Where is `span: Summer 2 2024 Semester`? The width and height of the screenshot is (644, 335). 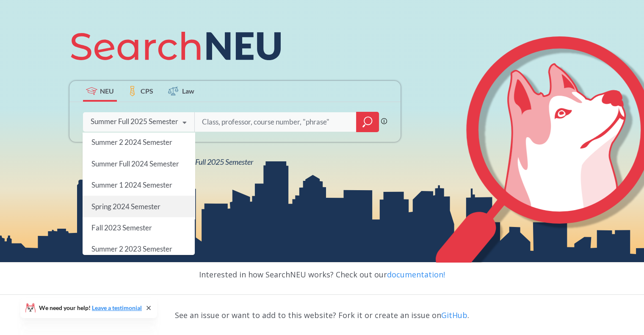
span: Summer 2 2024 Semester is located at coordinates (131, 142).